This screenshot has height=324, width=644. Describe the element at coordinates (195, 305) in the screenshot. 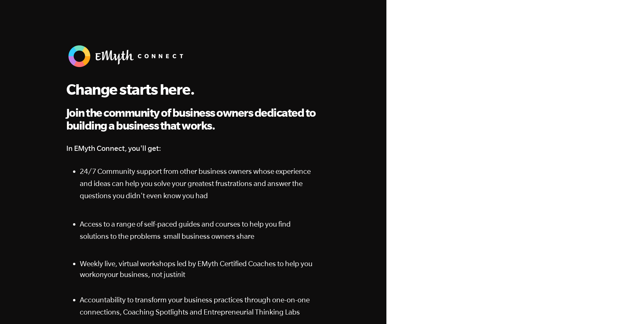

I see `span: Accountability to transform your business practices through one-on-one connections, Coaching Spot...` at that location.